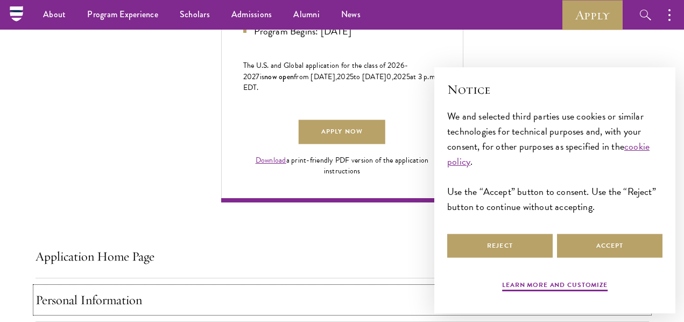  What do you see at coordinates (342, 256) in the screenshot?
I see `button: Application Home Page` at bounding box center [342, 256].